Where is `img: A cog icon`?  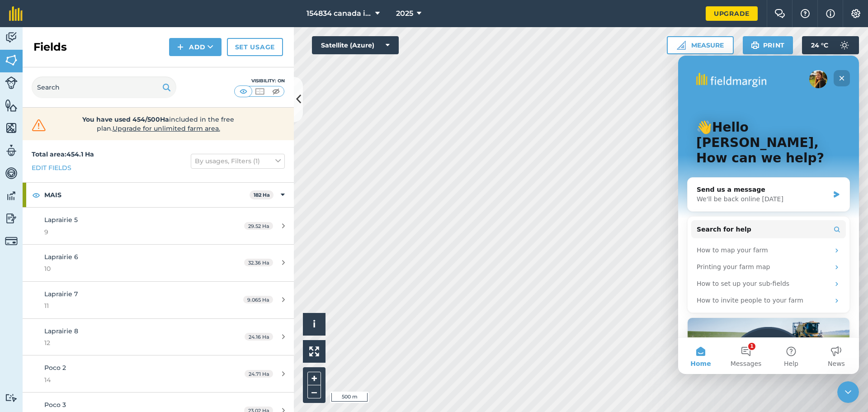
img: A cog icon is located at coordinates (856, 14).